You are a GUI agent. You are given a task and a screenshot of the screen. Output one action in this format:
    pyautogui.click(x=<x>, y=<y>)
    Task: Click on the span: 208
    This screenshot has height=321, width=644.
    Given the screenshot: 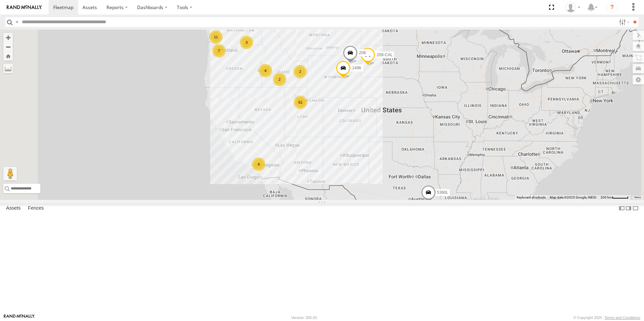 What is the action you would take?
    pyautogui.click(x=363, y=53)
    